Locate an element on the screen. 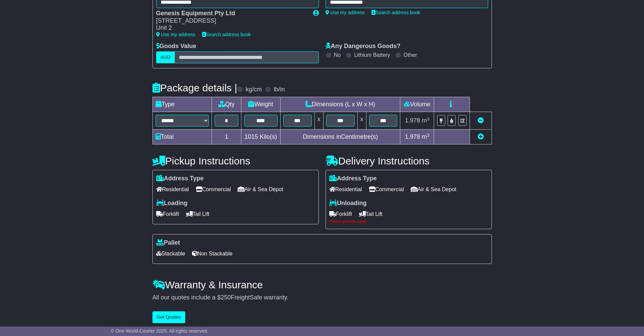  label: lb/in is located at coordinates (279, 90).